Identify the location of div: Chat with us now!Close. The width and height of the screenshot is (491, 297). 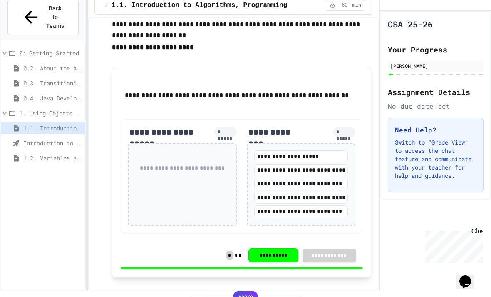
(30, 28).